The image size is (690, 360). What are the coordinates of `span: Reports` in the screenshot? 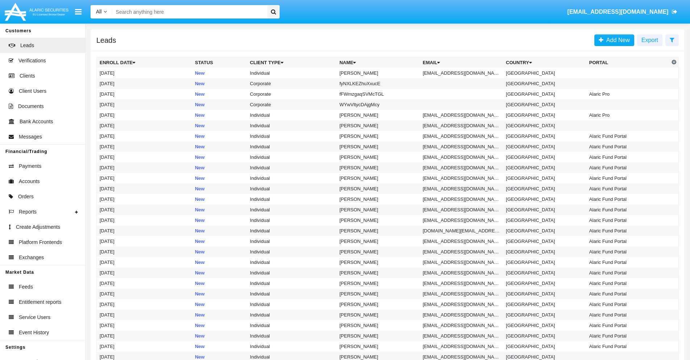 It's located at (28, 211).